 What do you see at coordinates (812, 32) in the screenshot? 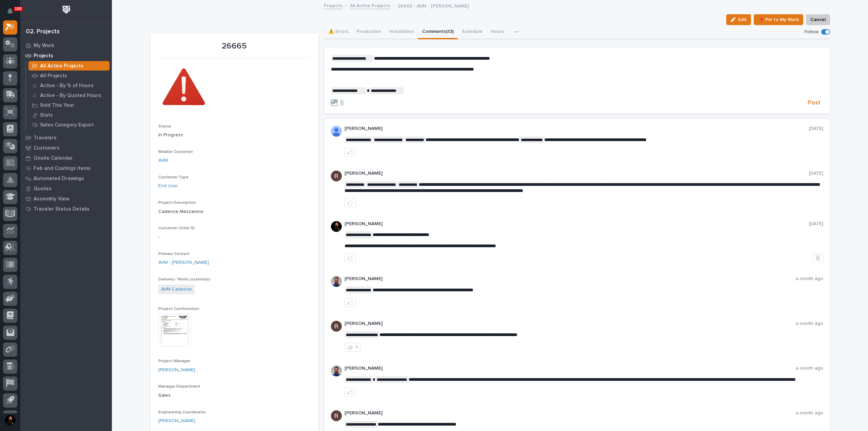
I see `p: Follow` at bounding box center [812, 32].